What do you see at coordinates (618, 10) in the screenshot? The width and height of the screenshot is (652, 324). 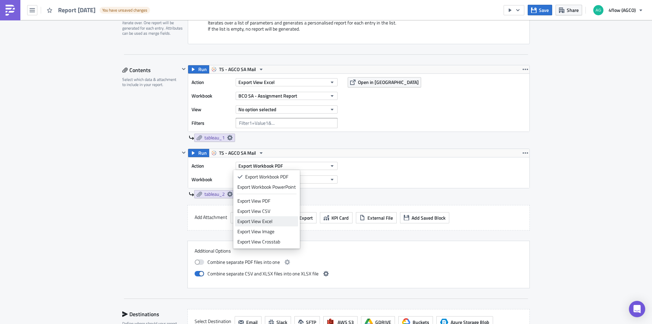 I see `button: 4flow (AGCO)` at bounding box center [618, 10].